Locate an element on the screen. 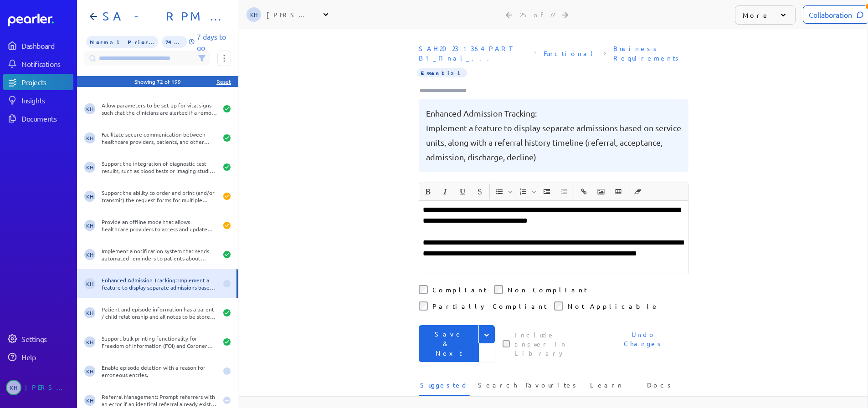  div: Implement a notification system that sends automated reminders to patients about upcoming appoint... is located at coordinates (159, 255).